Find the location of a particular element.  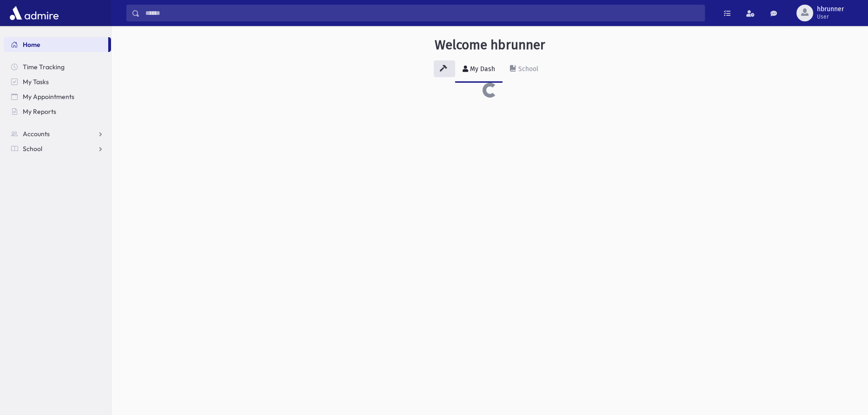

input: Search is located at coordinates (422, 13).